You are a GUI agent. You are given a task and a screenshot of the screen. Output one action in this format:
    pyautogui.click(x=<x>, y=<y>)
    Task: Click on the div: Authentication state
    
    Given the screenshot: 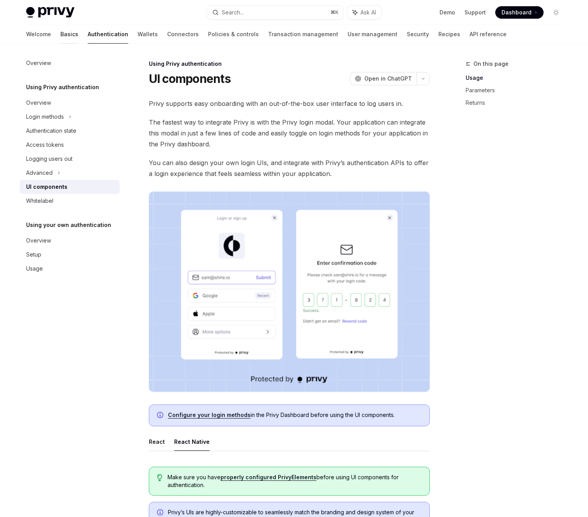 What is the action you would take?
    pyautogui.click(x=51, y=131)
    